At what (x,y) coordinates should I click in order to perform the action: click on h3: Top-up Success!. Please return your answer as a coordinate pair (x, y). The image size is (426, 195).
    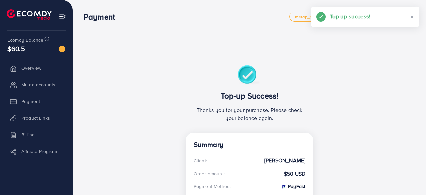
    Looking at the image, I should click on (249, 95).